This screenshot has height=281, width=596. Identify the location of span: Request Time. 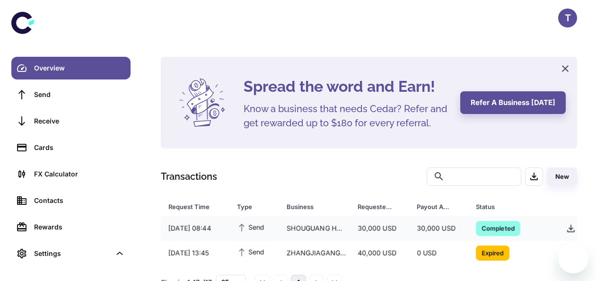
(197, 207).